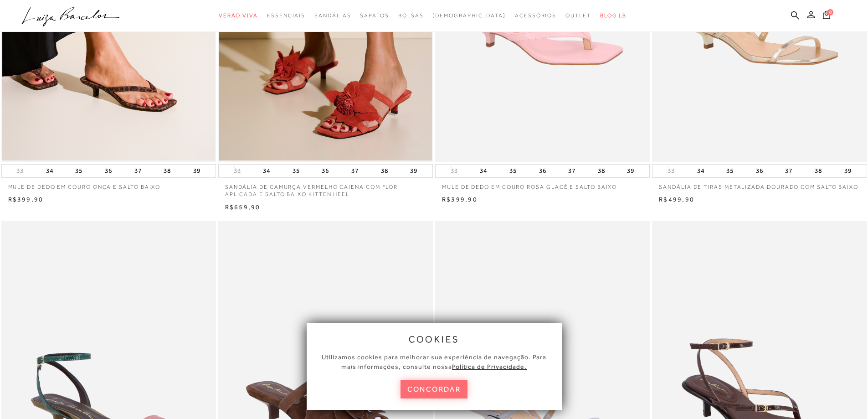  What do you see at coordinates (490, 367) in the screenshot?
I see `a: Política de Privacidade.` at bounding box center [490, 367].